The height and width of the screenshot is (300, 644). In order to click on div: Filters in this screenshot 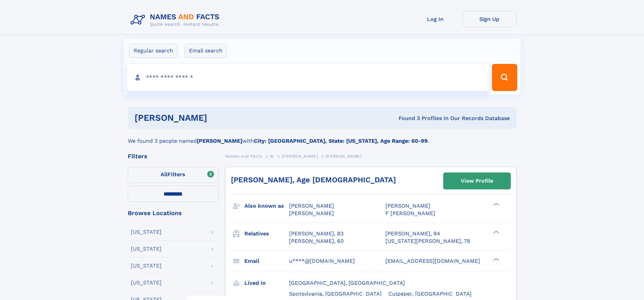, I will do `click(173, 157)`.